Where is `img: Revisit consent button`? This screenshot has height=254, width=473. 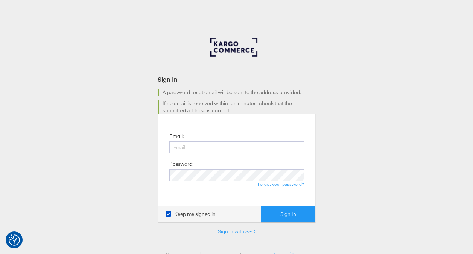
img: Revisit consent button is located at coordinates (14, 240).